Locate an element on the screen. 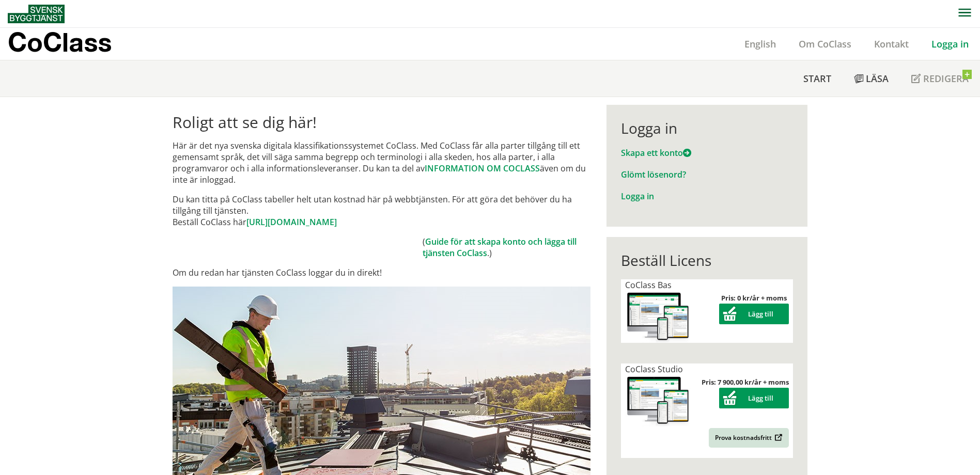 The width and height of the screenshot is (980, 475). a: Läsa is located at coordinates (871, 79).